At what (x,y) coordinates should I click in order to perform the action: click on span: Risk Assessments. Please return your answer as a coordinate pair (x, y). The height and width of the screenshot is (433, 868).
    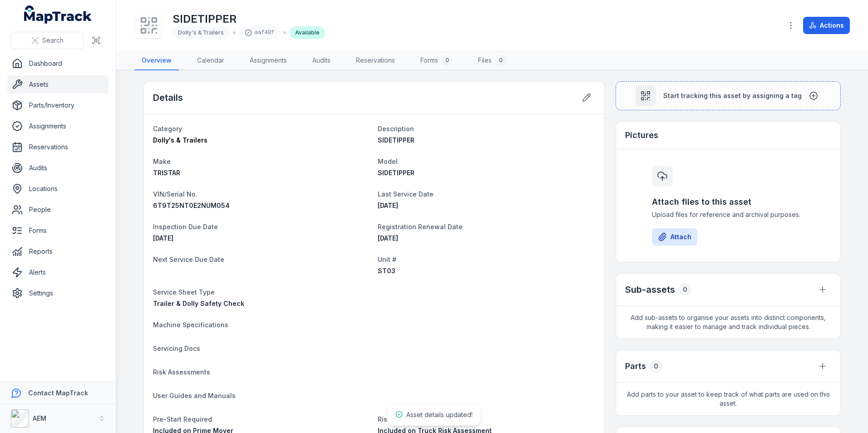
    Looking at the image, I should click on (182, 372).